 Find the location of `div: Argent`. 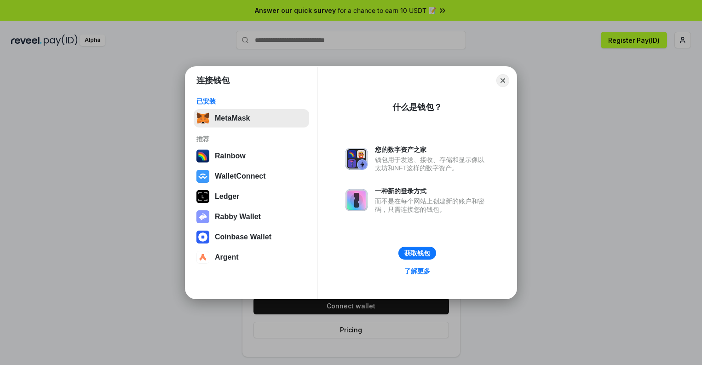

div: Argent is located at coordinates (227, 257).